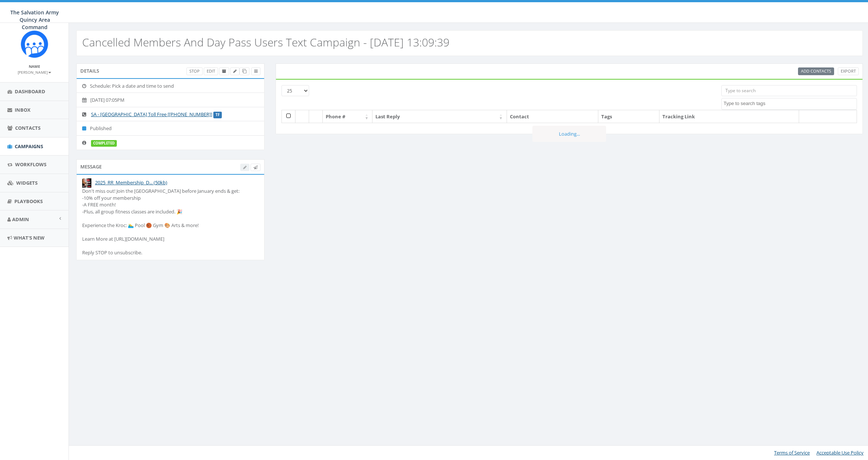 Image resolution: width=868 pixels, height=460 pixels. Describe the element at coordinates (170, 128) in the screenshot. I see `li: Published` at that location.